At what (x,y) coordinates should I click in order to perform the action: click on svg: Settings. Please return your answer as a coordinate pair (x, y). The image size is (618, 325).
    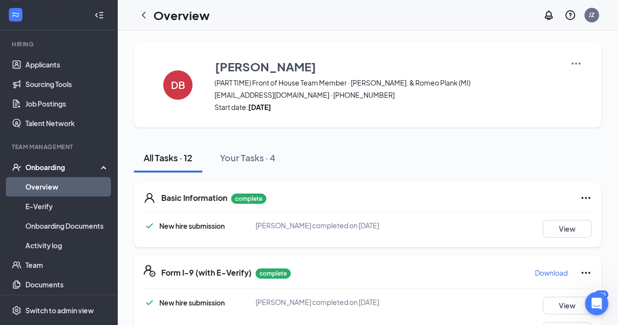
    Looking at the image, I should click on (17, 310).